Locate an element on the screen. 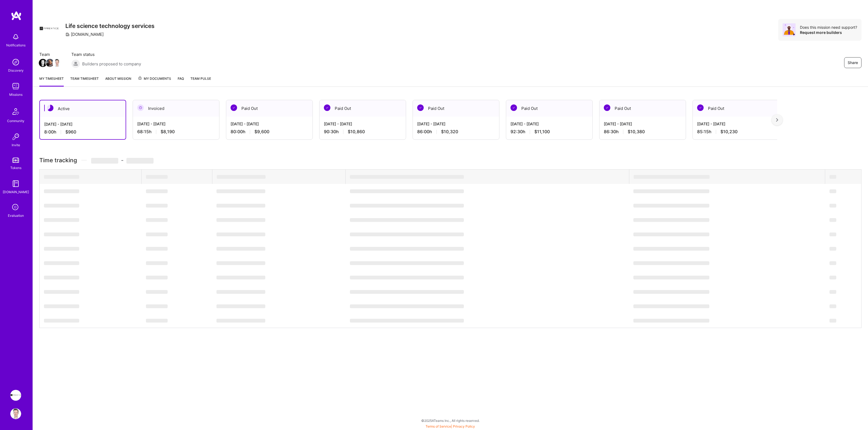  img: tokens is located at coordinates (16, 160).